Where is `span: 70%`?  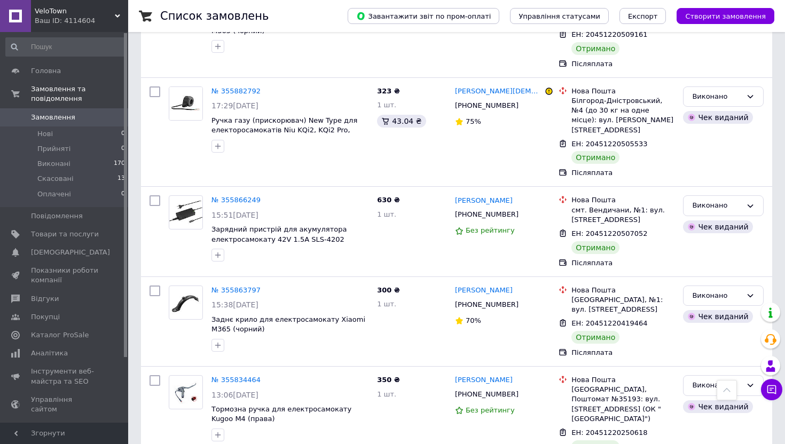 span: 70% is located at coordinates (473, 320).